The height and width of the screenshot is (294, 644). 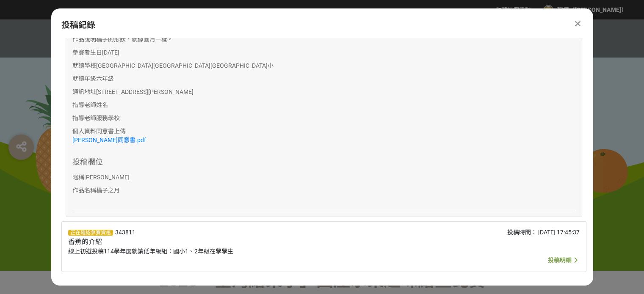 What do you see at coordinates (87, 52) in the screenshot?
I see `span: 參賽者生日` at bounding box center [87, 52].